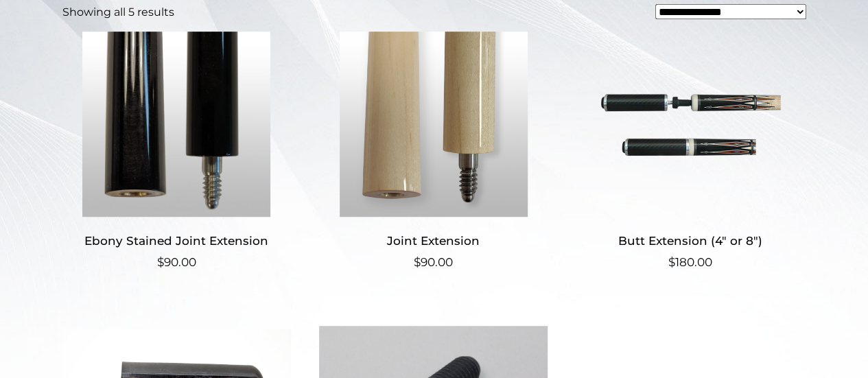 This screenshot has width=868, height=378. Describe the element at coordinates (433, 240) in the screenshot. I see `h2: Joint Extension` at that location.